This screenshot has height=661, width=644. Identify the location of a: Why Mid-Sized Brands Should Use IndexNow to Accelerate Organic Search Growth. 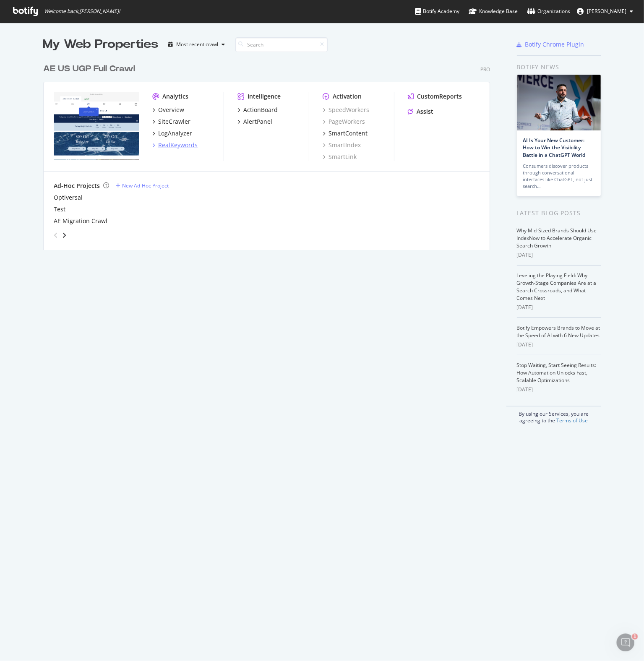
(557, 238).